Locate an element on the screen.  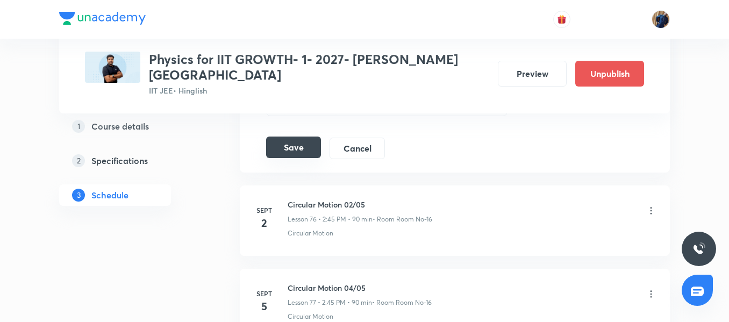
p: IIT JEE • Hinglish is located at coordinates (319, 90).